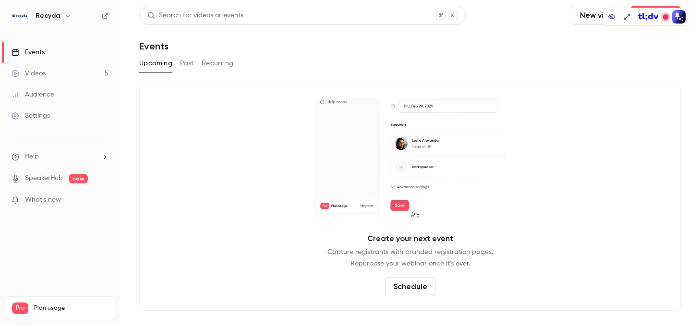 This screenshot has width=700, height=326. I want to click on div: Settings, so click(31, 116).